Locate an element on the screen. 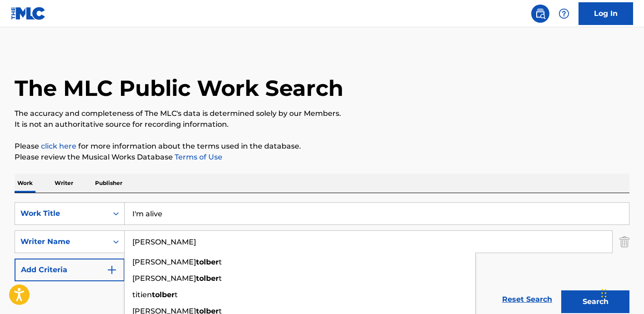 The height and width of the screenshot is (314, 644). img: MLC Logo is located at coordinates (28, 13).